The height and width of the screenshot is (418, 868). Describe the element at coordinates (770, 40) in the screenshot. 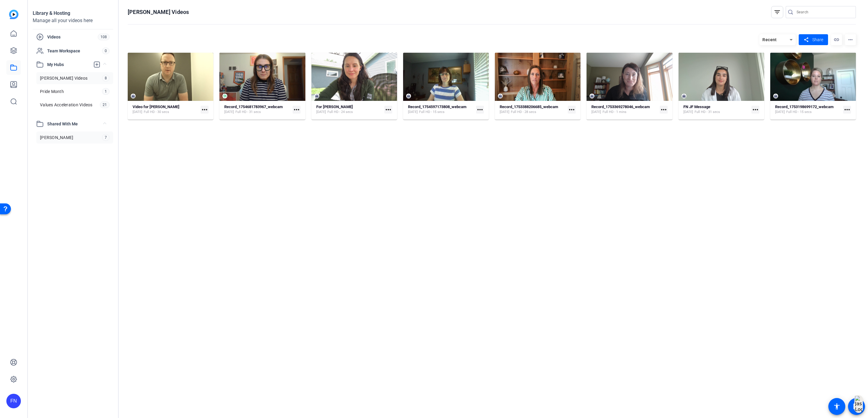

I see `span: Recent` at that location.